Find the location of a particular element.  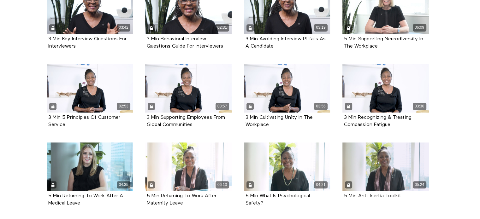

div: 03:42 is located at coordinates (123, 27).